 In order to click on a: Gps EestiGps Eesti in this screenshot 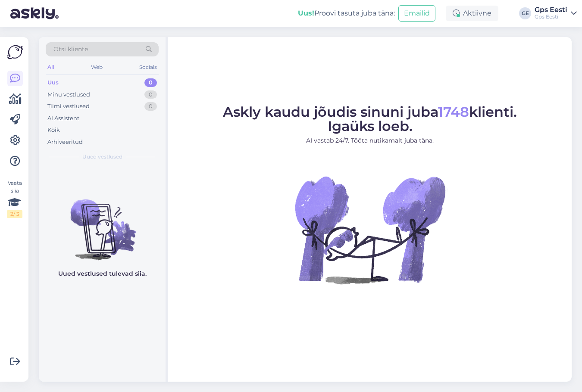, I will do `click(555, 13)`.